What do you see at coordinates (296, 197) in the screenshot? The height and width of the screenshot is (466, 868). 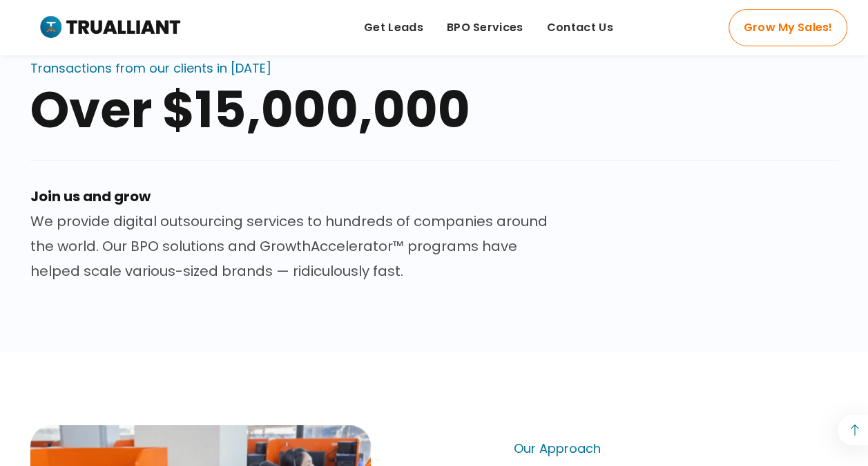 I see `h2: Join us and grow` at bounding box center [296, 197].